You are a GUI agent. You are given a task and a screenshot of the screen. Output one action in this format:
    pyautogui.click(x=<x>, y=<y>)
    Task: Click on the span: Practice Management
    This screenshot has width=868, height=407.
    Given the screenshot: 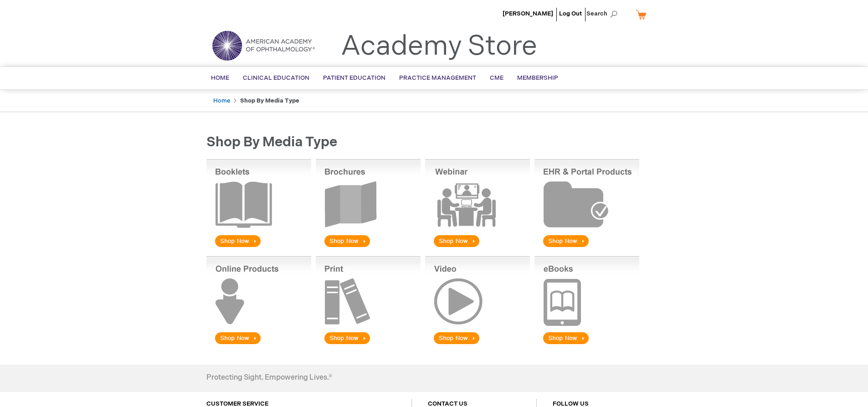 What is the action you would take?
    pyautogui.click(x=437, y=78)
    